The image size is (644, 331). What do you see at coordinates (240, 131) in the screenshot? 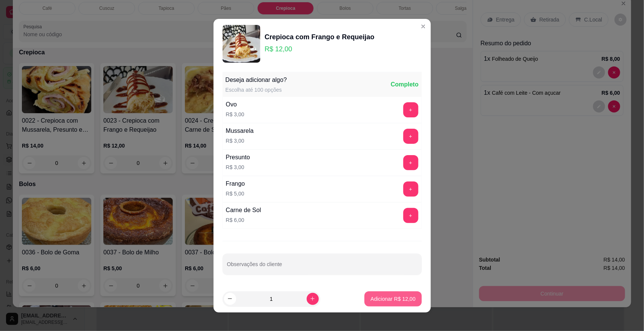
I see `div: Mussarela` at bounding box center [240, 131].